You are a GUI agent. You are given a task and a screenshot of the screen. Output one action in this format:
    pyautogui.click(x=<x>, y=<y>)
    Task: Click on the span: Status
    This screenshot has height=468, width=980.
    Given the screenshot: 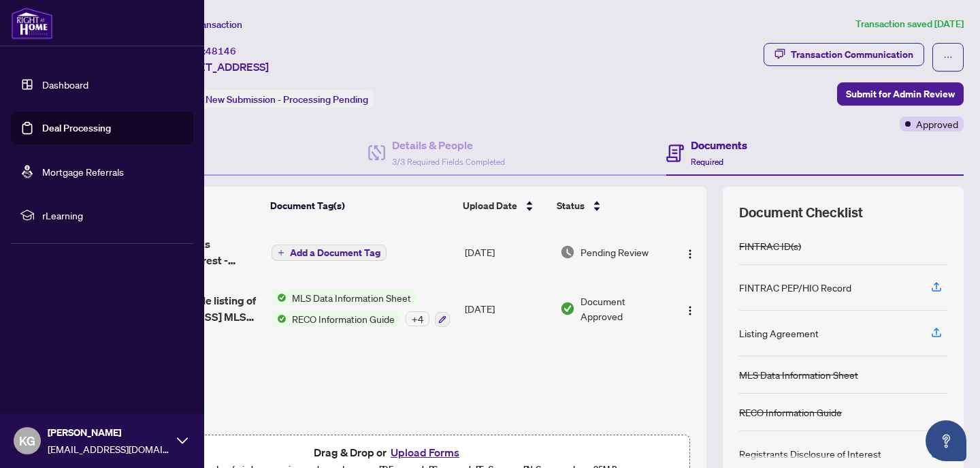 What is the action you would take?
    pyautogui.click(x=570, y=206)
    